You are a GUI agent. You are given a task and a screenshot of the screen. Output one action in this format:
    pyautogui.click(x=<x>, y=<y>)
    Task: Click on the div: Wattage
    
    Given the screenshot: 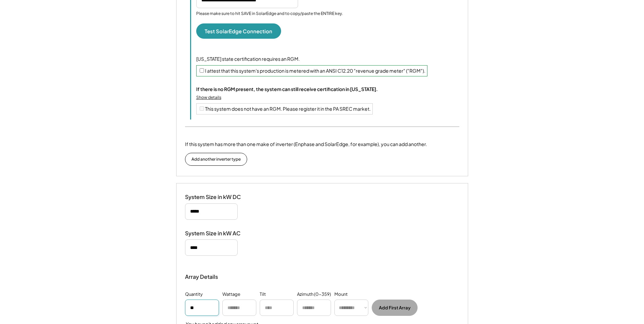 What is the action you would take?
    pyautogui.click(x=231, y=294)
    